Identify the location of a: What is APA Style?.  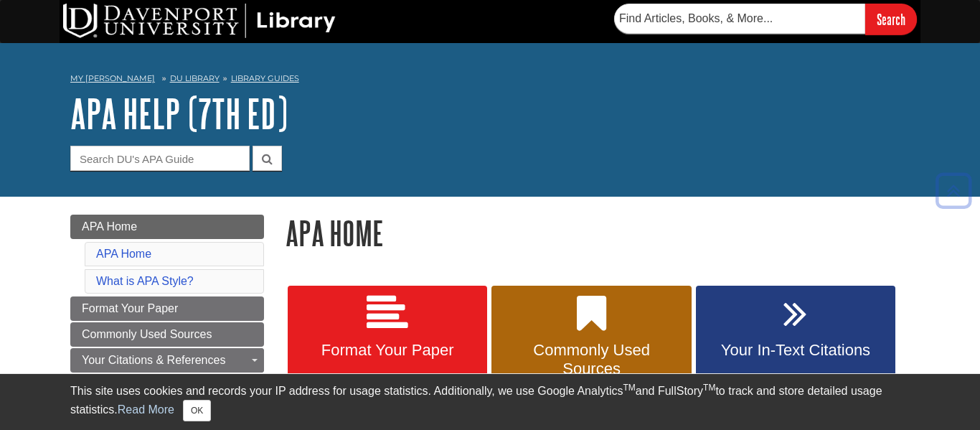
(145, 281).